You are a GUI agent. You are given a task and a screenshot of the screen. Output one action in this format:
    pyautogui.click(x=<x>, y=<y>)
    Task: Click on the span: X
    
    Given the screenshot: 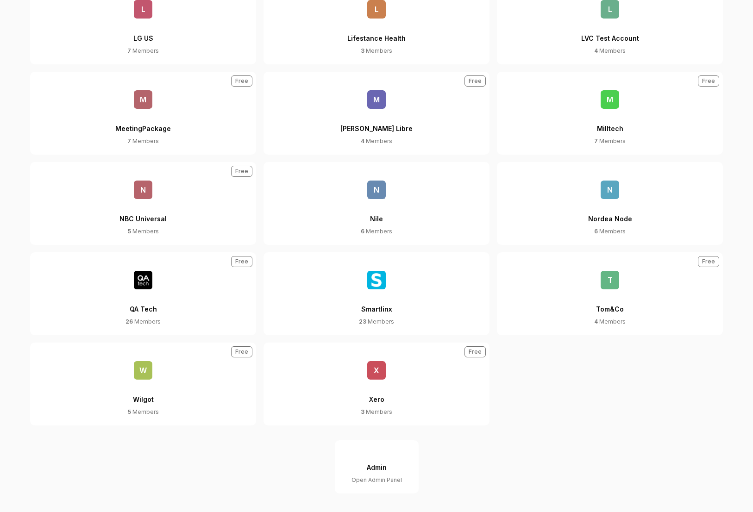 What is the action you would take?
    pyautogui.click(x=377, y=371)
    